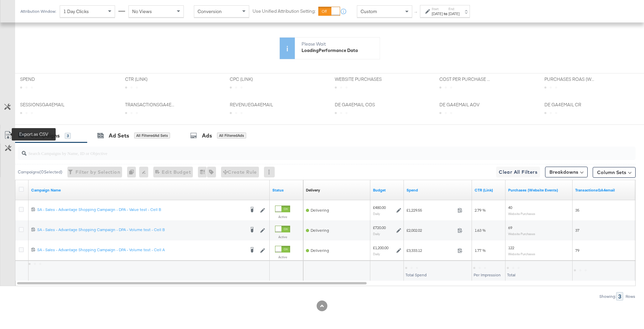 The width and height of the screenshot is (644, 329). What do you see at coordinates (431, 250) in the screenshot?
I see `span: £3,333.12` at bounding box center [431, 250].